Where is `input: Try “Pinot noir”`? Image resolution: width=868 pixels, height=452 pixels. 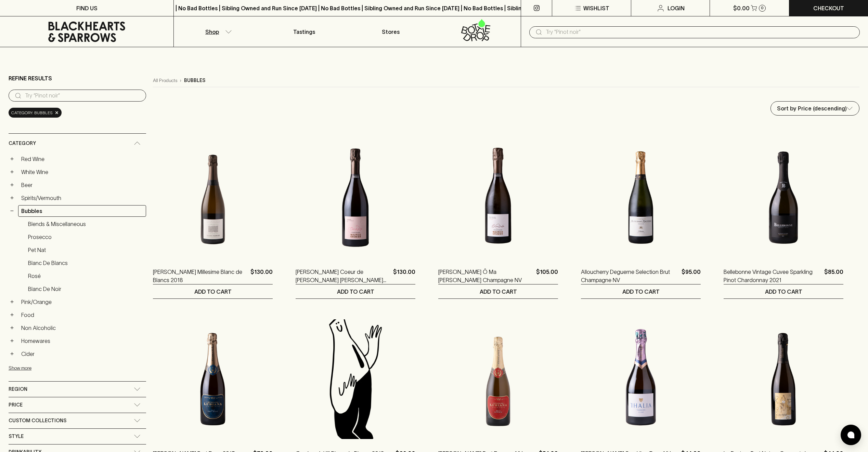 input: Try “Pinot noir” is located at coordinates (83, 96).